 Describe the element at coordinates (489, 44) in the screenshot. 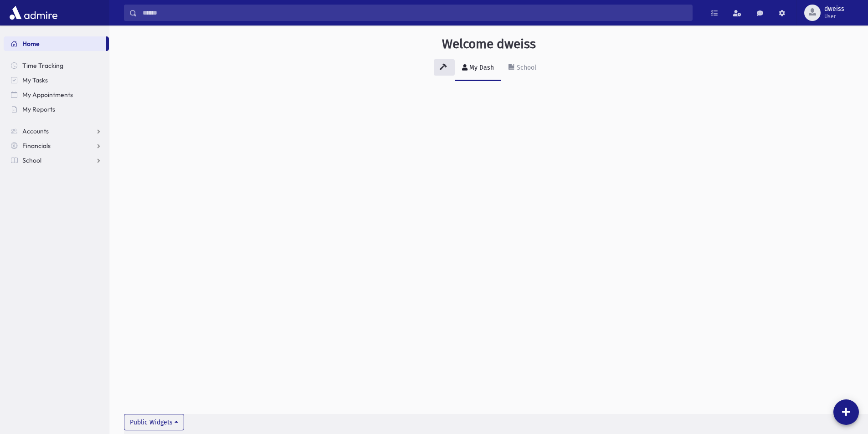

I see `h3: Welcome dweiss` at that location.